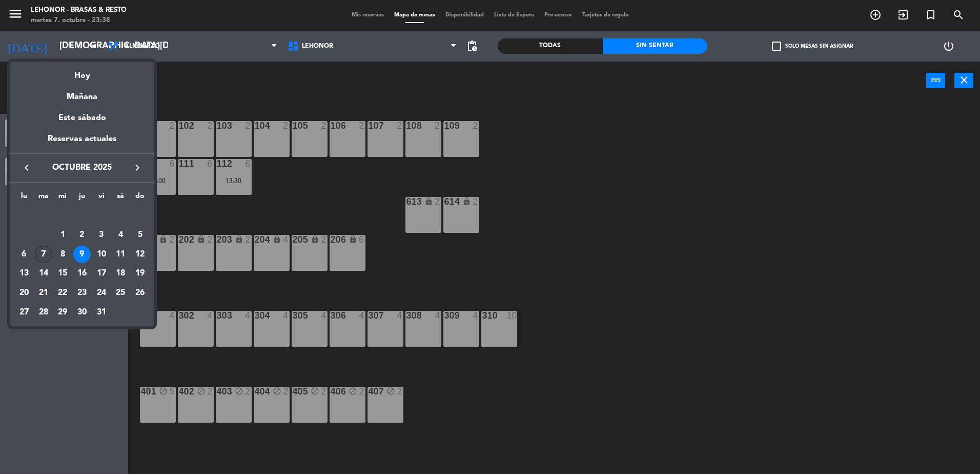  What do you see at coordinates (140, 198) in the screenshot?
I see `th: domingo` at bounding box center [140, 198].